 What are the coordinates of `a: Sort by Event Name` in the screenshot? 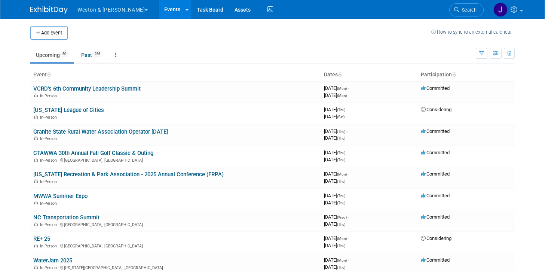 It's located at (49, 74).